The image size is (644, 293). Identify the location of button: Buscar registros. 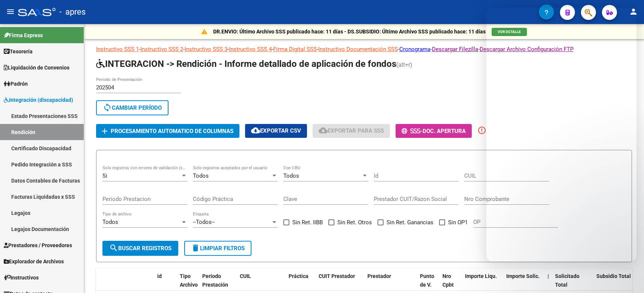
(140, 248).